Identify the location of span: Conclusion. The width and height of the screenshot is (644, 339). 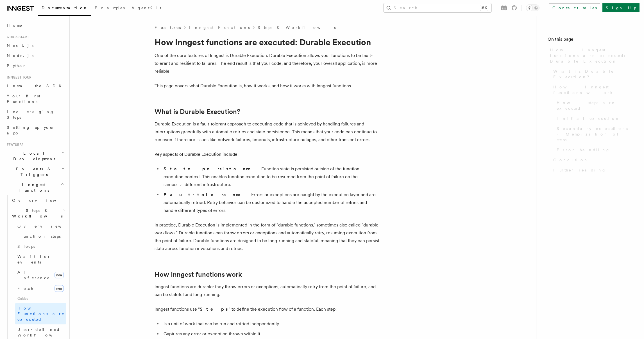
(570, 160).